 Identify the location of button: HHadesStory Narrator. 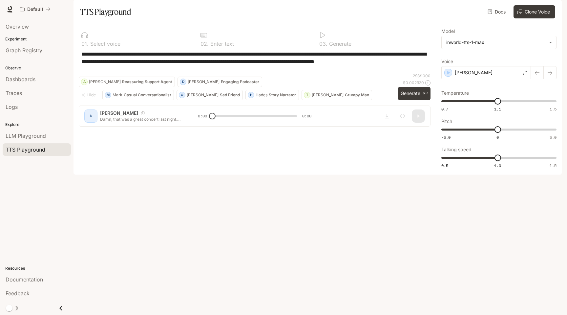
(272, 95).